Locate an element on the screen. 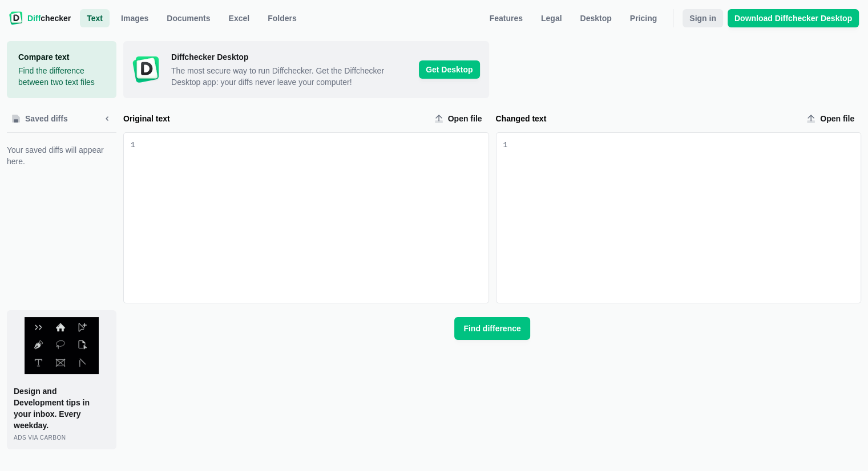 Image resolution: width=868 pixels, height=471 pixels. span: Desktop is located at coordinates (595, 18).